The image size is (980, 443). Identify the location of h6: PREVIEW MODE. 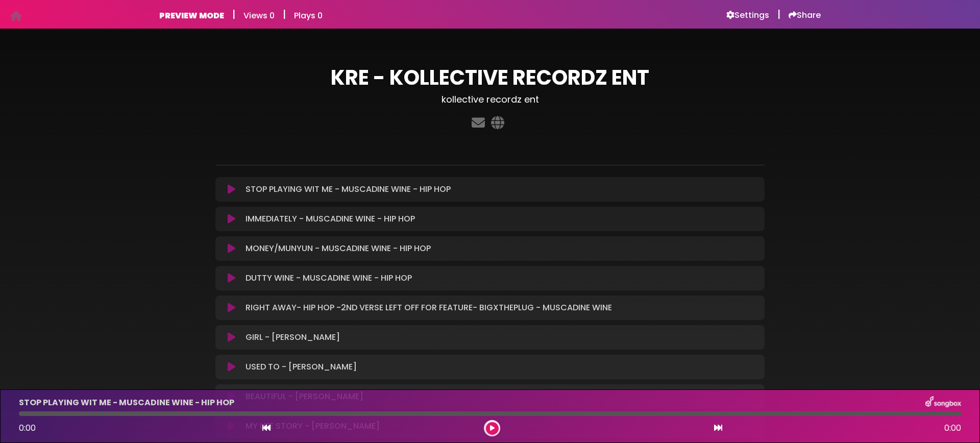
(192, 15).